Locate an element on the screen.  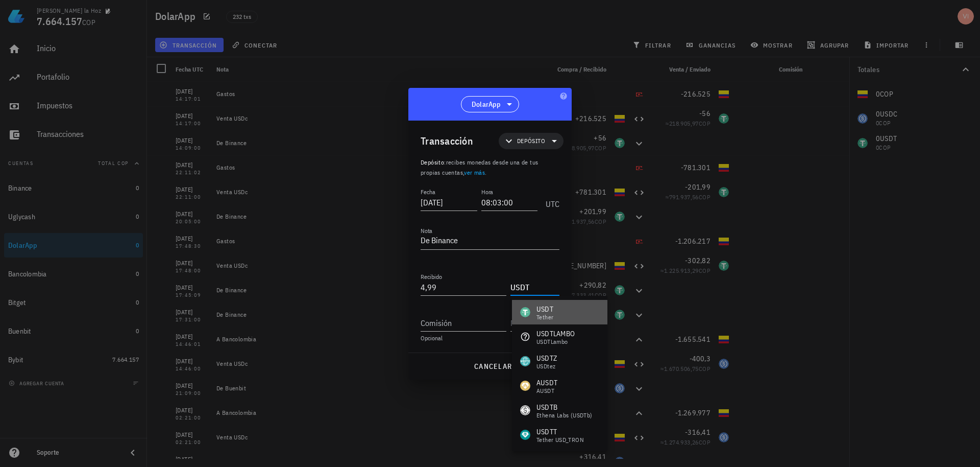
div: USDTT-icon is located at coordinates (525, 435).